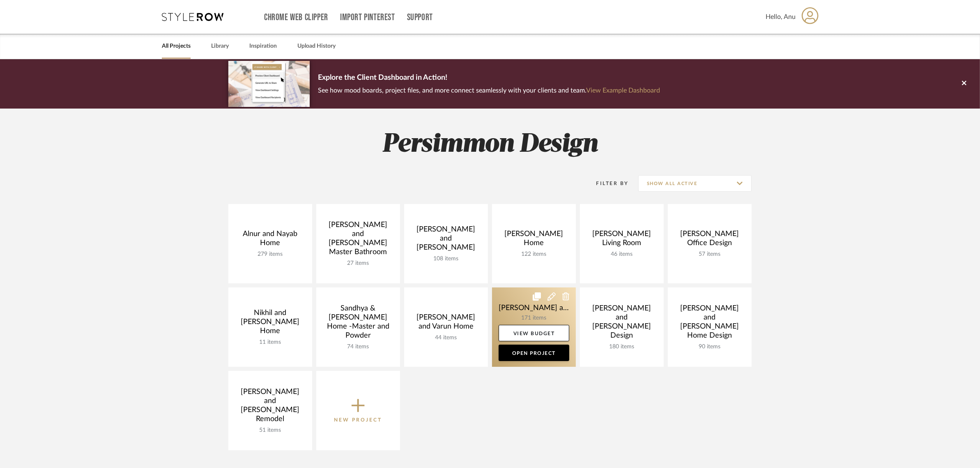 The width and height of the screenshot is (980, 468). I want to click on a: Chrome Web Clipper, so click(296, 18).